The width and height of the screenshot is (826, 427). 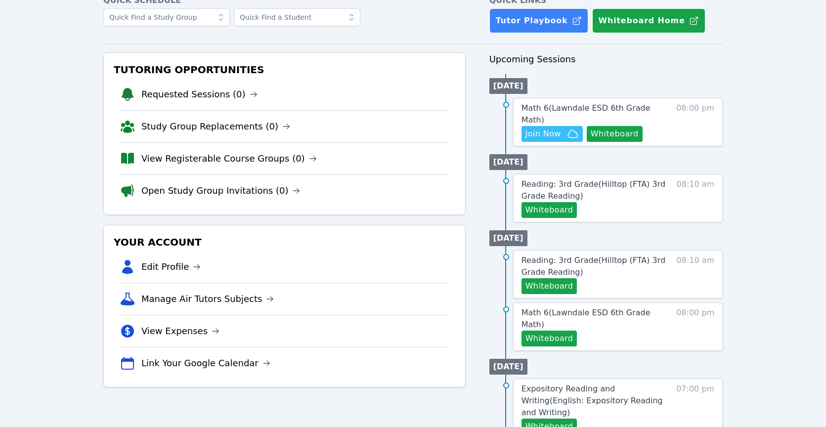 I want to click on a: Expository Reading and Writing(English: Expository Reading and Writing), so click(x=593, y=401).